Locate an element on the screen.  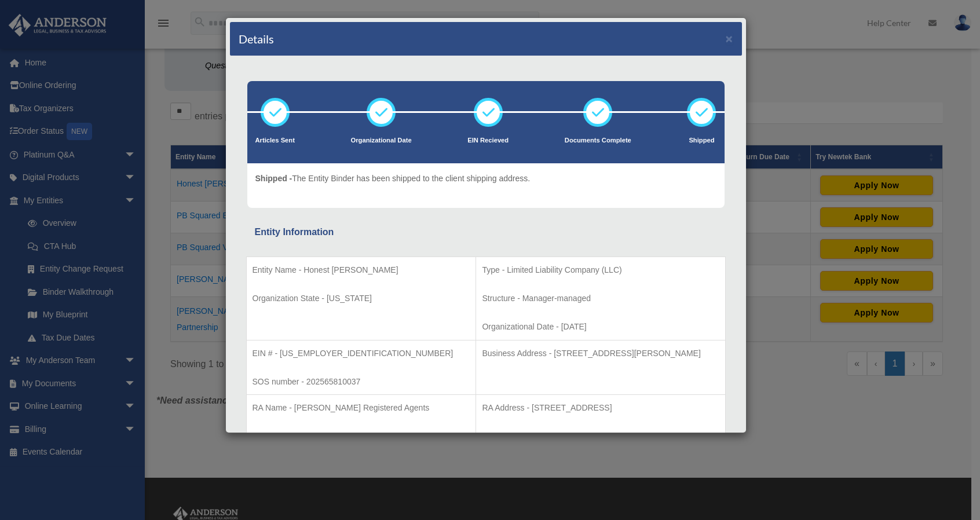
p: Articles Sent is located at coordinates (275, 141).